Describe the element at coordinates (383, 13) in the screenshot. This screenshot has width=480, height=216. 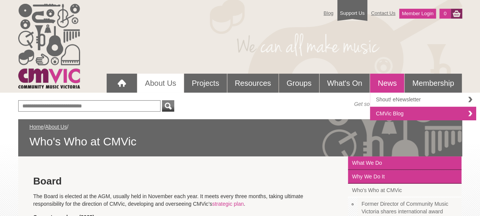
I see `a: Contact Us` at that location.